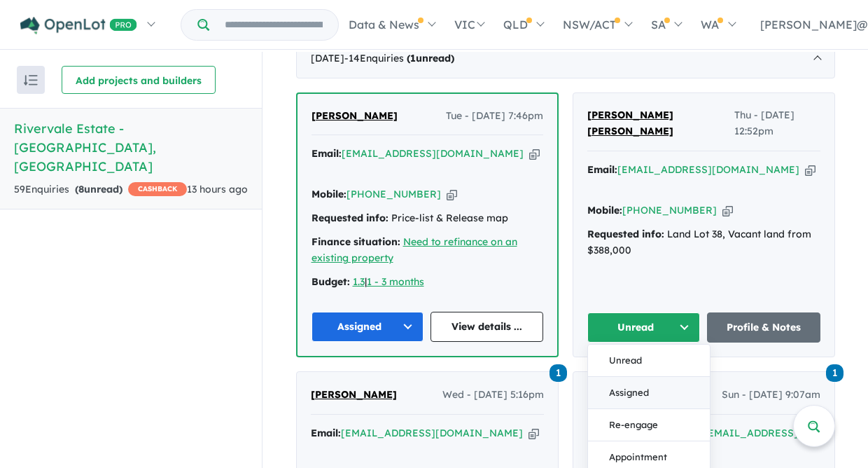  What do you see at coordinates (100, 190) in the screenshot?
I see `div: 59 Enquir ies` at bounding box center [100, 190].